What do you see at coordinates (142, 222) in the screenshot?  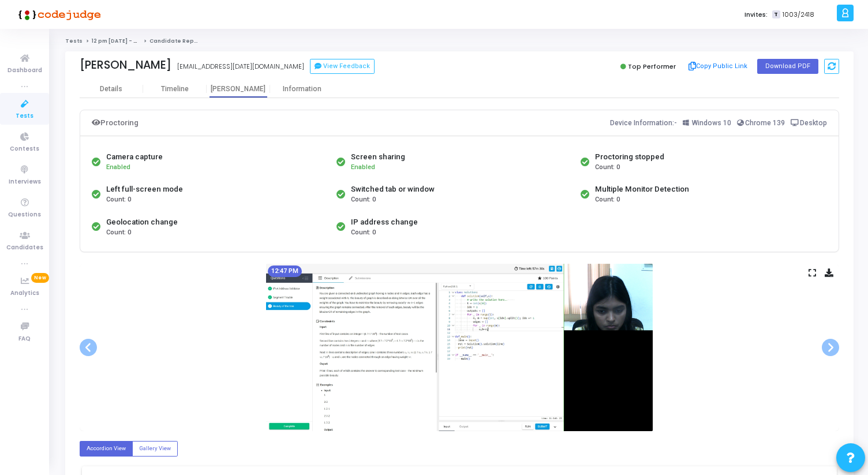 I see `div: Geolocation change` at bounding box center [142, 222].